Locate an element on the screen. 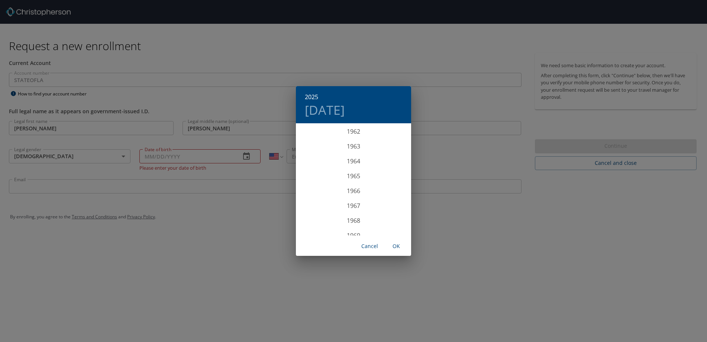 The width and height of the screenshot is (707, 342). button: OK is located at coordinates (396, 246).